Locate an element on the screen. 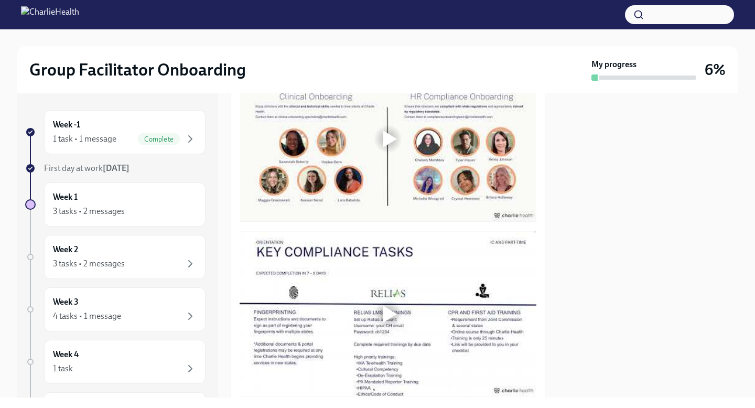 This screenshot has width=755, height=408. strong: My progress is located at coordinates (614, 65).